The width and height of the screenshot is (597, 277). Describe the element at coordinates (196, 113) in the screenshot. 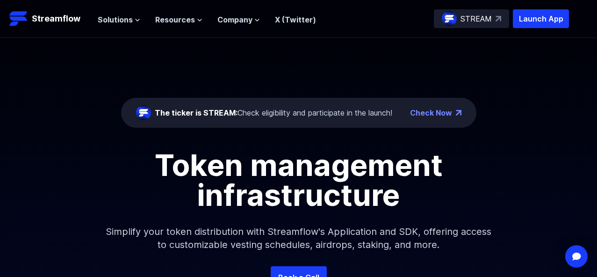

I see `span: The ticker is STREAM:` at that location.